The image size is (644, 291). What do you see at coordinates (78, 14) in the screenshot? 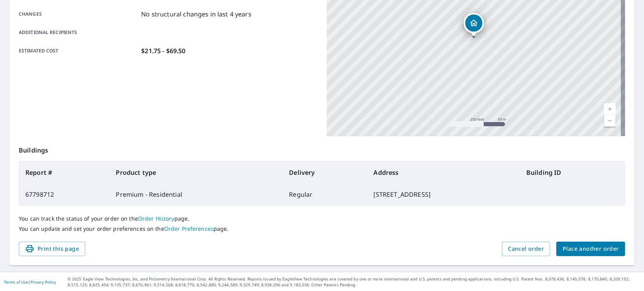
I see `p: Changes` at bounding box center [78, 14].